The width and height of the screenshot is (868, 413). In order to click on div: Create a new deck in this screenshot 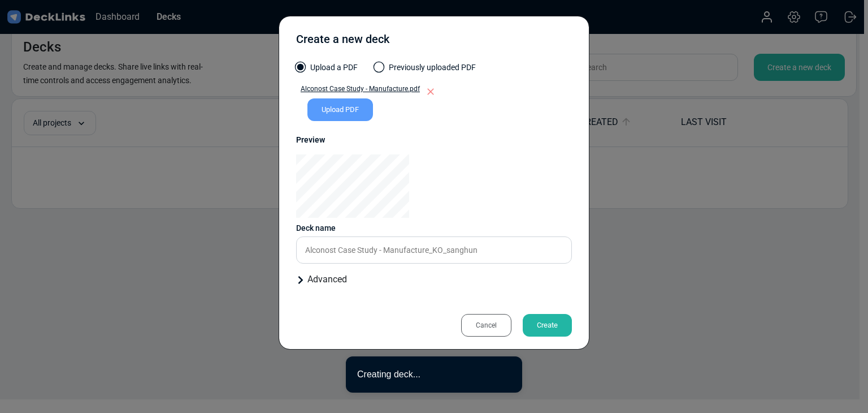, I will do `click(343, 42)`.